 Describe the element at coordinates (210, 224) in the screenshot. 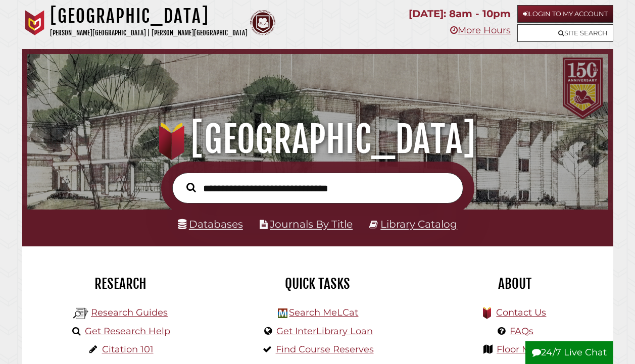

I see `a: Databases` at that location.